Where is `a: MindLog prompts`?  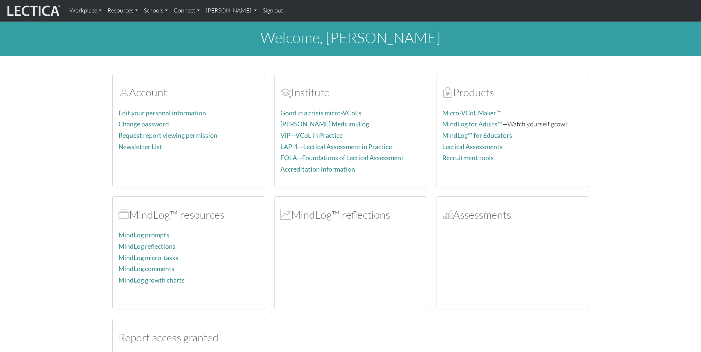 a: MindLog prompts is located at coordinates (144, 235).